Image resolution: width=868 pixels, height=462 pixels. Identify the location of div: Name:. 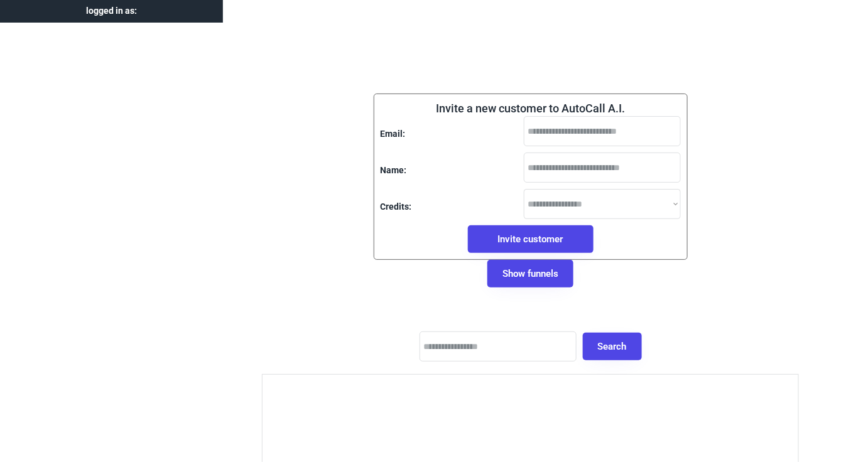
(394, 171).